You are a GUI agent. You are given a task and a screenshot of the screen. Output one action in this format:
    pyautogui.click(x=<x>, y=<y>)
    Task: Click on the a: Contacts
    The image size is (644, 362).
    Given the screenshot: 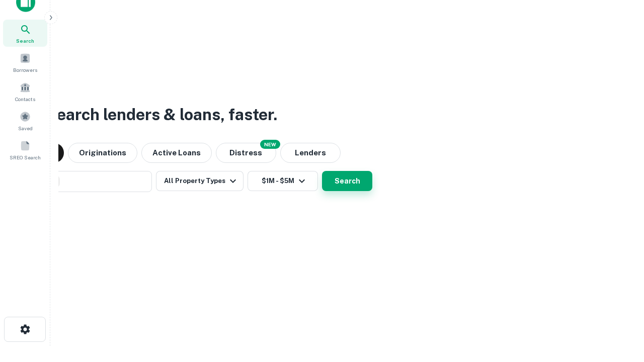 What is the action you would take?
    pyautogui.click(x=25, y=92)
    